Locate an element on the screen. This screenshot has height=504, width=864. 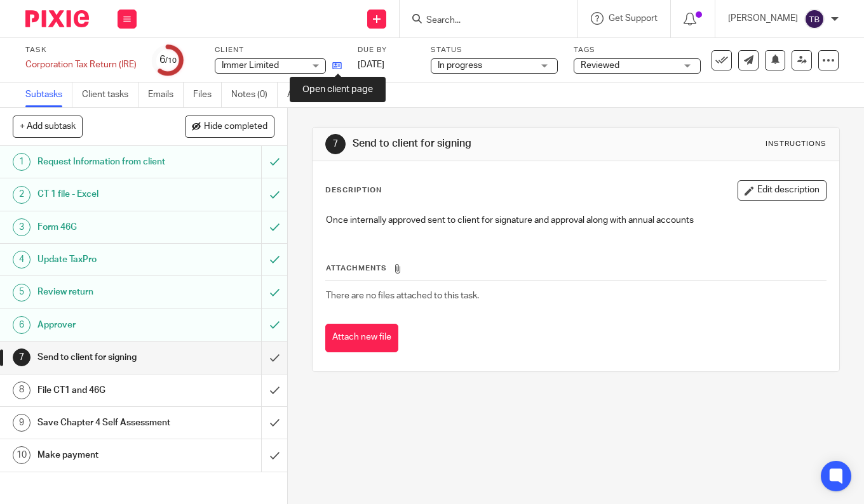
button: Hide completed is located at coordinates (229, 127).